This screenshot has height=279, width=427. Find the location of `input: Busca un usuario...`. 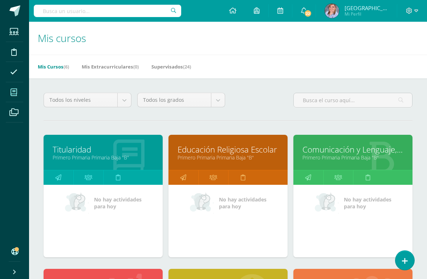

input: Busca un usuario... is located at coordinates (107, 11).